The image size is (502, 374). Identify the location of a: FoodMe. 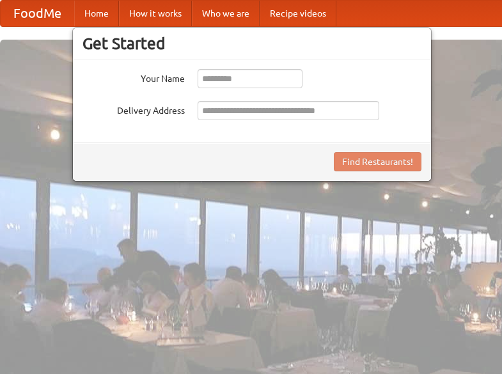
(37, 13).